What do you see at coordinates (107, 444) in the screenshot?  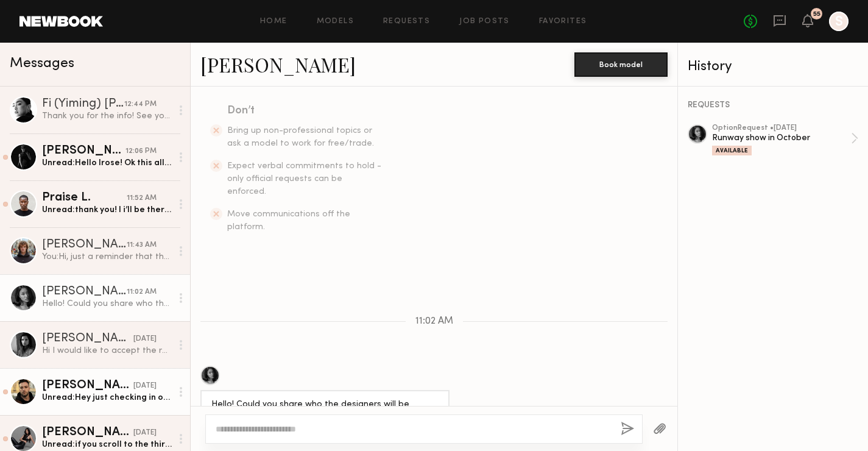 I see `div: Unread: if you scroll to the third slide of that carousel there’s a walking video! my agency also...` at bounding box center [107, 444].